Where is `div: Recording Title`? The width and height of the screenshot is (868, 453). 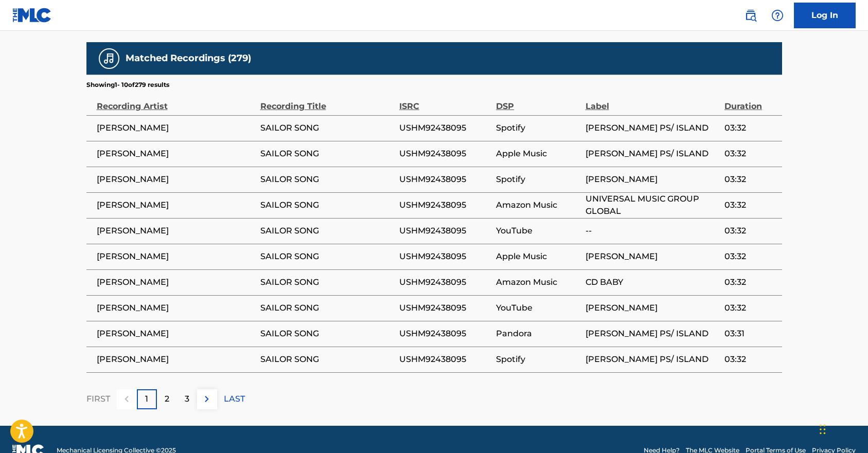 div: Recording Title is located at coordinates (327, 101).